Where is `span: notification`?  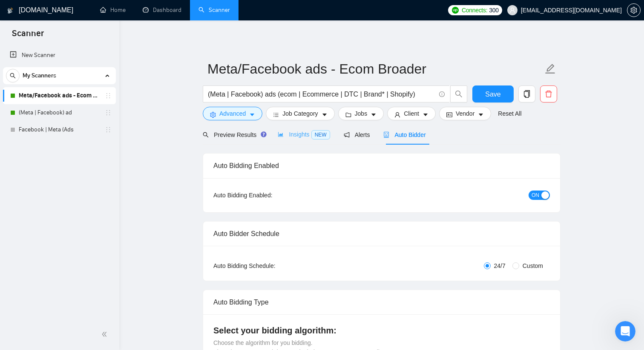 span: notification is located at coordinates (347, 135).